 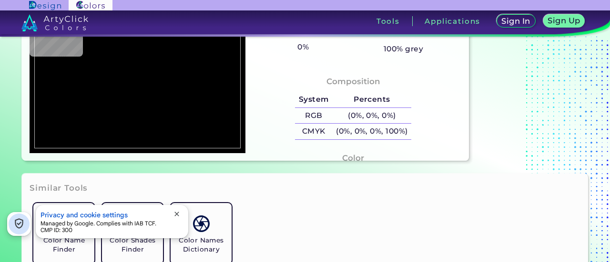 What do you see at coordinates (59, 189) in the screenshot?
I see `h3: Similar Tools` at bounding box center [59, 189].